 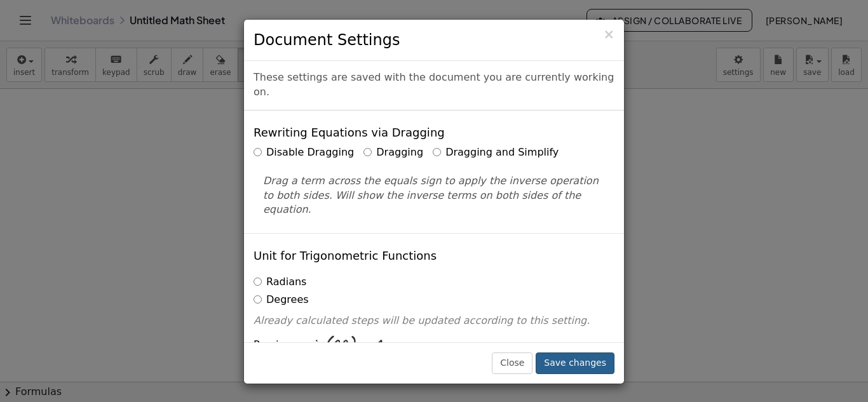 What do you see at coordinates (434, 85) in the screenshot?
I see `div: These settings are saved with the document you are currently working on.` at bounding box center [434, 85].